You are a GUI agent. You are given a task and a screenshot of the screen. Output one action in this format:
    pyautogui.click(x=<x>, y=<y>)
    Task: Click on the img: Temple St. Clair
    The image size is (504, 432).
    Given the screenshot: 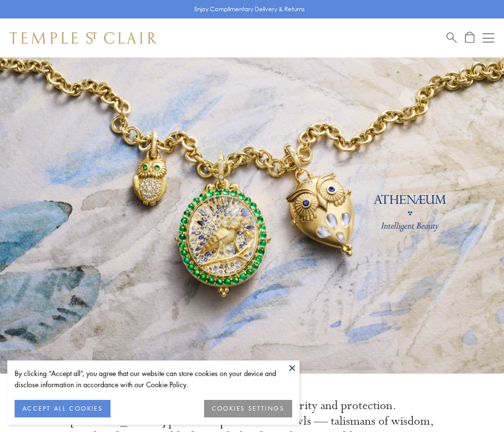 What is the action you would take?
    pyautogui.click(x=83, y=38)
    